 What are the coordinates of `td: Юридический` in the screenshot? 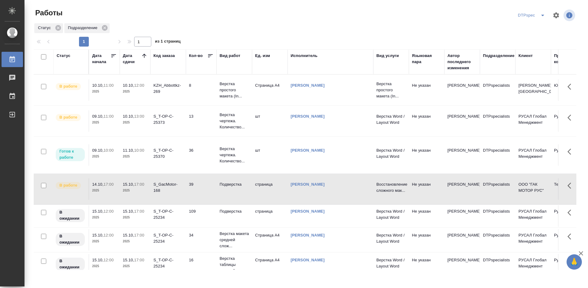 It's located at (569, 90).